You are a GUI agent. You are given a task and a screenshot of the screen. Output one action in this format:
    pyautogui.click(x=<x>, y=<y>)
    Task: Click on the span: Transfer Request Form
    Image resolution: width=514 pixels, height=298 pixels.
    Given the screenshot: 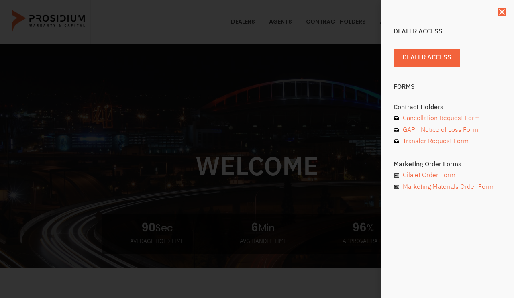 What is the action you would take?
    pyautogui.click(x=434, y=141)
    